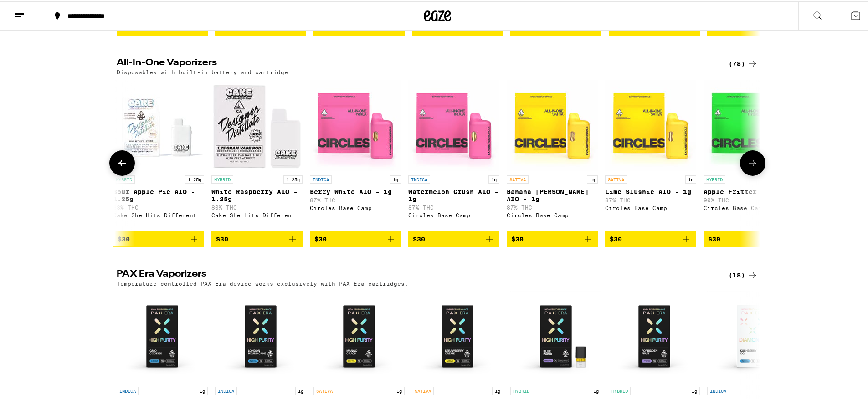 The width and height of the screenshot is (868, 400). Describe the element at coordinates (257, 154) in the screenshot. I see `a: Open page for White Raspberry AIO - 1.25g from Cake She Hits Different` at that location.